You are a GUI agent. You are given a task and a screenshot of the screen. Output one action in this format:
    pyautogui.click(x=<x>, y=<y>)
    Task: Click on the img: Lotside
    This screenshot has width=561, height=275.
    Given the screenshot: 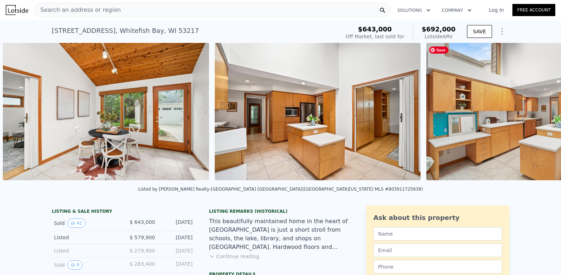 What is the action you would take?
    pyautogui.click(x=17, y=10)
    